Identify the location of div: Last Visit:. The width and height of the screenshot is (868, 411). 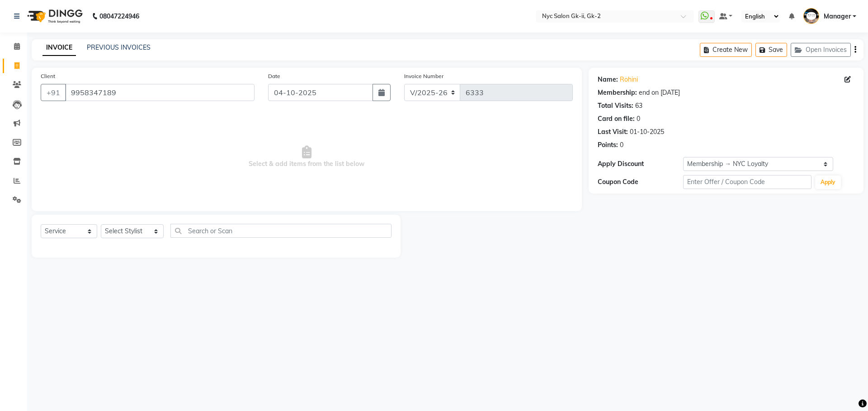
(613, 132).